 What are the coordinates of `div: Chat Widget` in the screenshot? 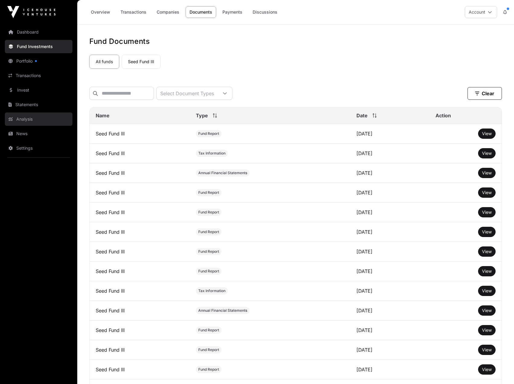 It's located at (499, 369).